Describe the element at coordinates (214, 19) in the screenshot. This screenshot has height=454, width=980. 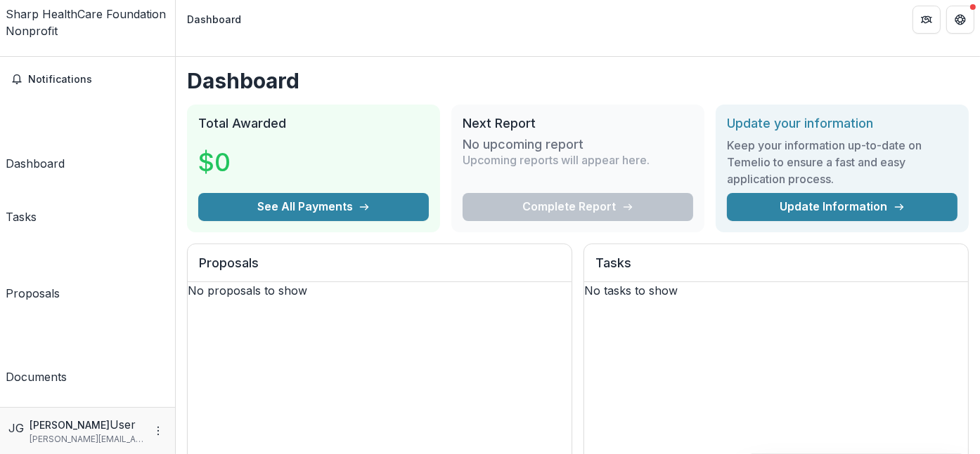
I see `nav: breadcrumb` at that location.